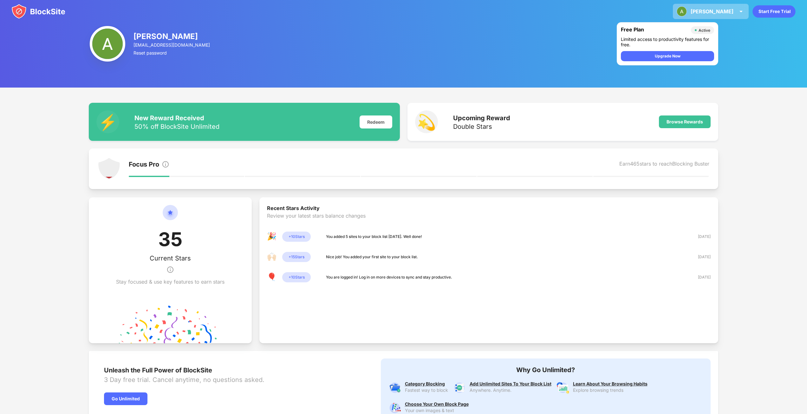  Describe the element at coordinates (170, 282) in the screenshot. I see `div: Stay focused & use key features to earn stars` at that location.